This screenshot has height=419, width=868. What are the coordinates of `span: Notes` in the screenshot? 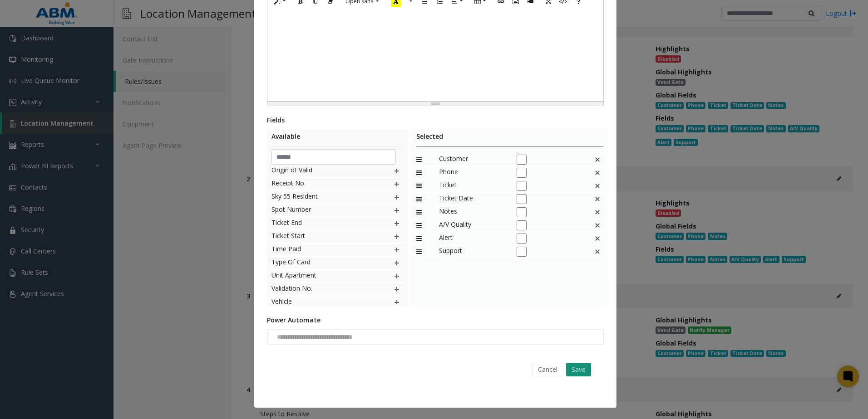 It's located at (473, 212).